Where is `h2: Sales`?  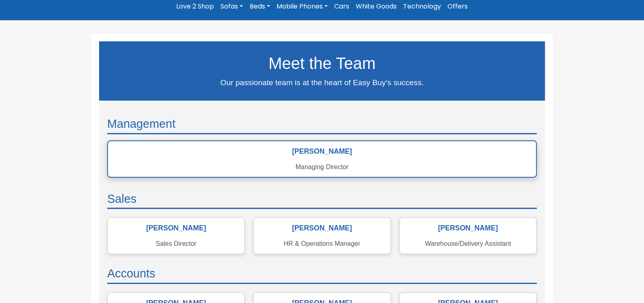 h2: Sales is located at coordinates (322, 200).